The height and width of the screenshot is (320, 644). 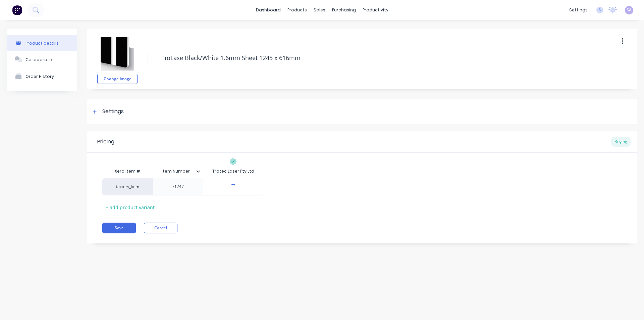 I want to click on button: Change image, so click(x=117, y=79).